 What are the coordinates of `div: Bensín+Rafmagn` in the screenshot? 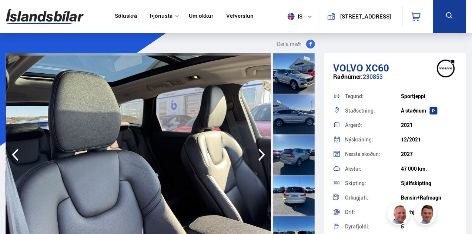 It's located at (429, 198).